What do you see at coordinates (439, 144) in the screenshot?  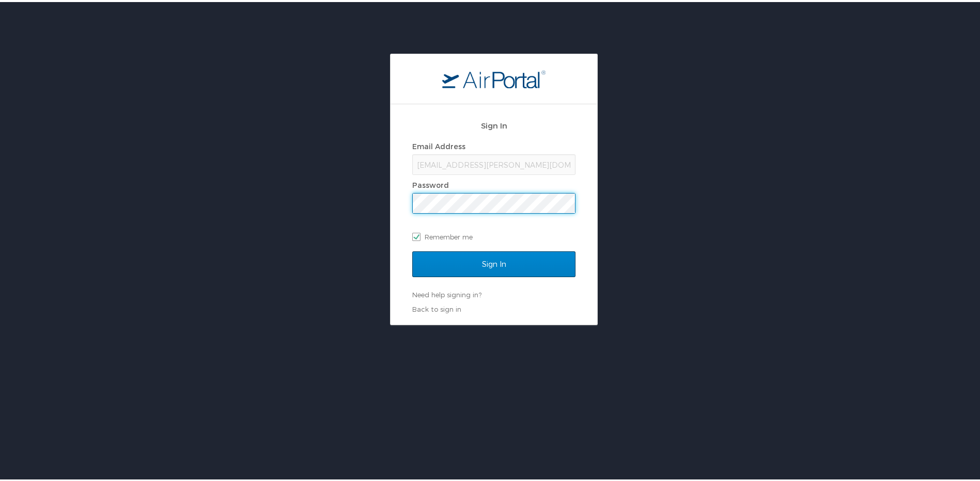 I see `label: Email Address` at bounding box center [439, 144].